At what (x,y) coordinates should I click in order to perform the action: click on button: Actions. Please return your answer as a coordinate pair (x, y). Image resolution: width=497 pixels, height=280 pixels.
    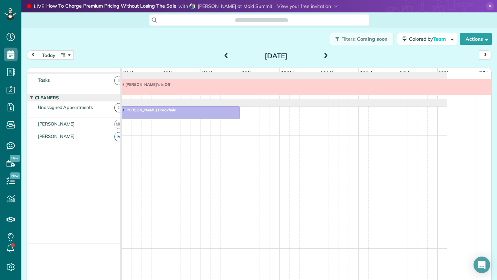
    Looking at the image, I should click on (476, 39).